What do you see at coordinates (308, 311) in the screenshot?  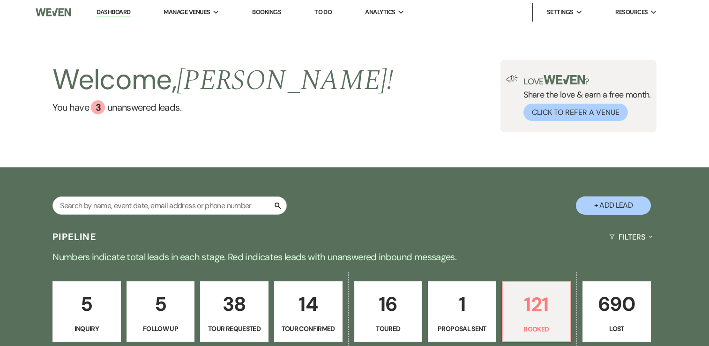 I see `a: 14Tour Confirmed` at bounding box center [308, 311].